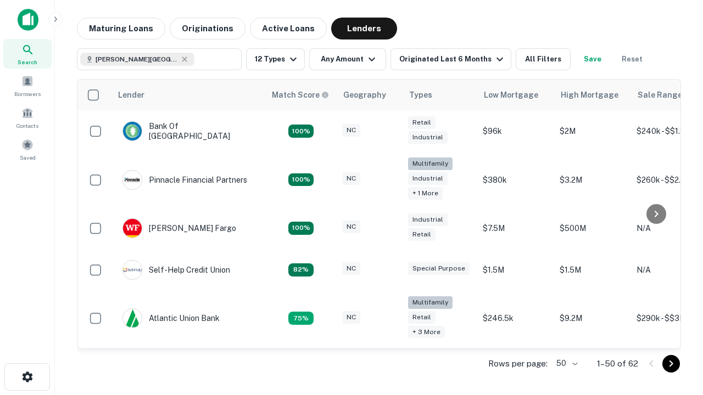 The height and width of the screenshot is (395, 703). I want to click on td: $96k, so click(516, 131).